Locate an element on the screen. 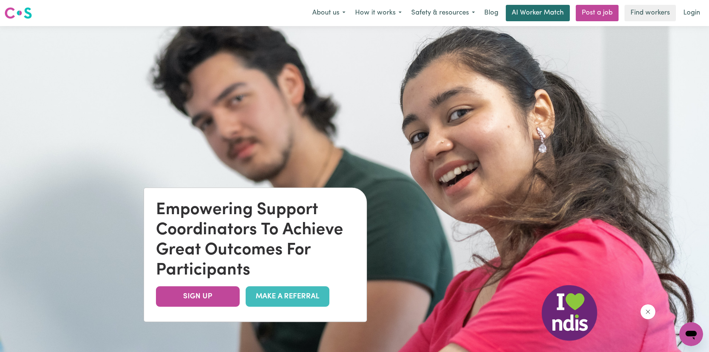  div: Empowering Support Coordinators To Achieve Great Outcomes For Participants is located at coordinates (255, 240).